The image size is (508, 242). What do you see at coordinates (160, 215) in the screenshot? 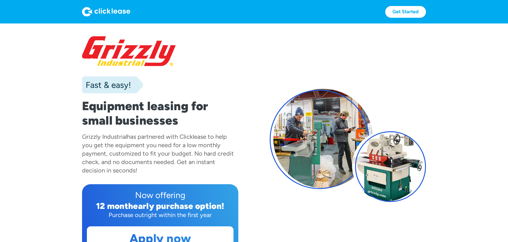
I see `div: Purchase outright within the first year` at bounding box center [160, 215].